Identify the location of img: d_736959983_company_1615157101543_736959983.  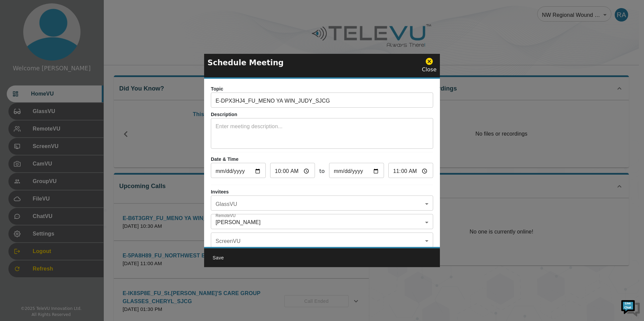
(19, 40).